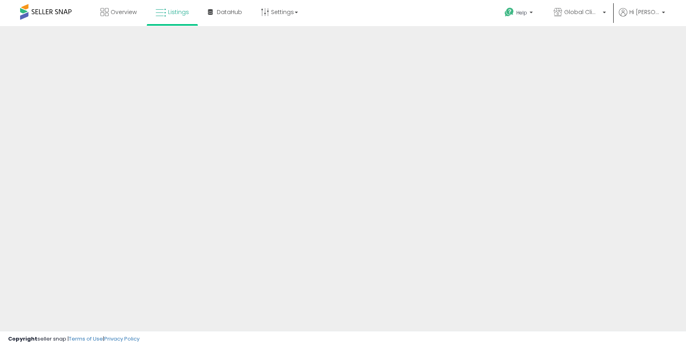  I want to click on a: Help, so click(519, 14).